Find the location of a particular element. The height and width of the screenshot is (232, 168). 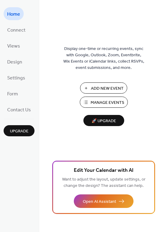

span: Add New Event is located at coordinates (107, 88).